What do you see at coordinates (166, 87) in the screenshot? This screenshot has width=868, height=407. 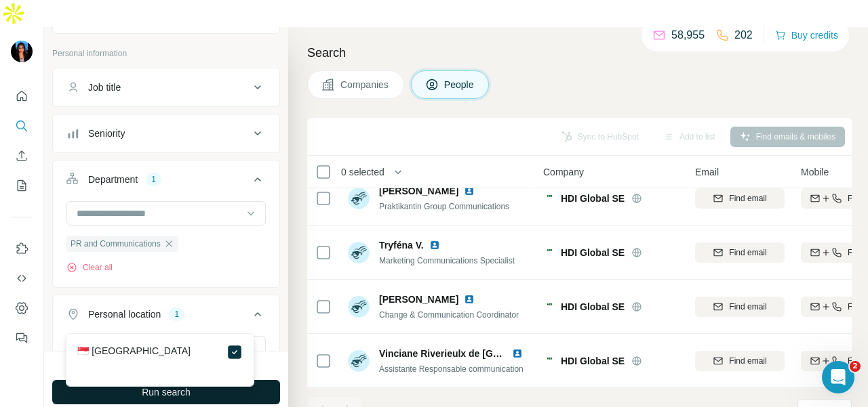 I see `button: Job title` at bounding box center [166, 87].